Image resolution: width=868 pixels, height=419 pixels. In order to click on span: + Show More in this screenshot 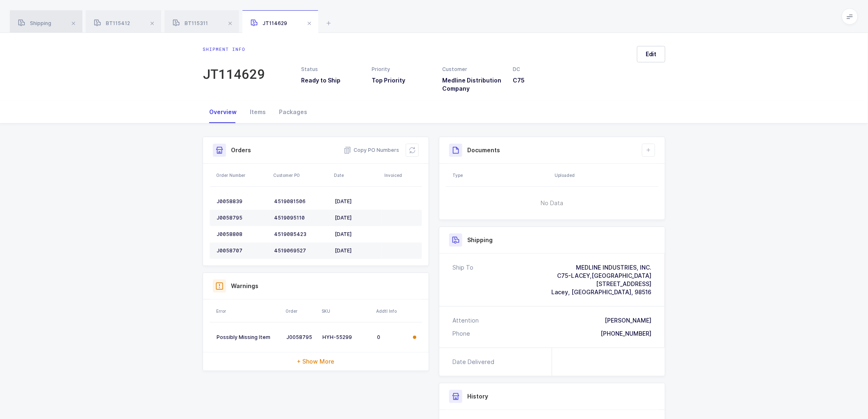, I will do `click(316, 361)`.